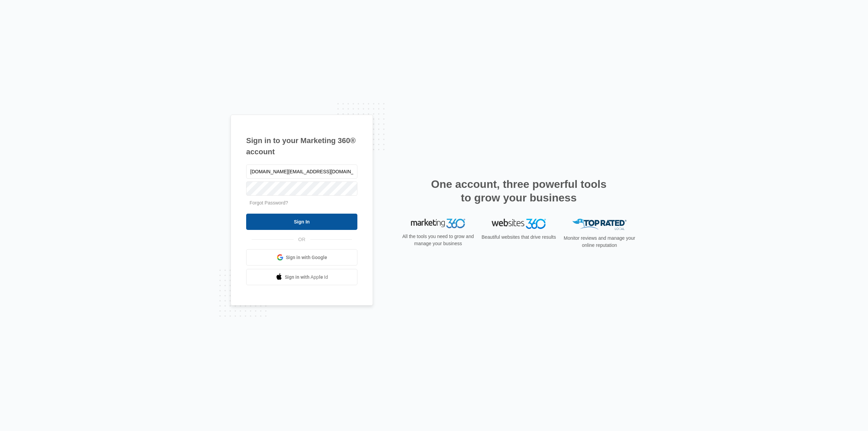 The width and height of the screenshot is (868, 431). What do you see at coordinates (302, 277) in the screenshot?
I see `a: Sign in with Apple Id` at bounding box center [302, 277].